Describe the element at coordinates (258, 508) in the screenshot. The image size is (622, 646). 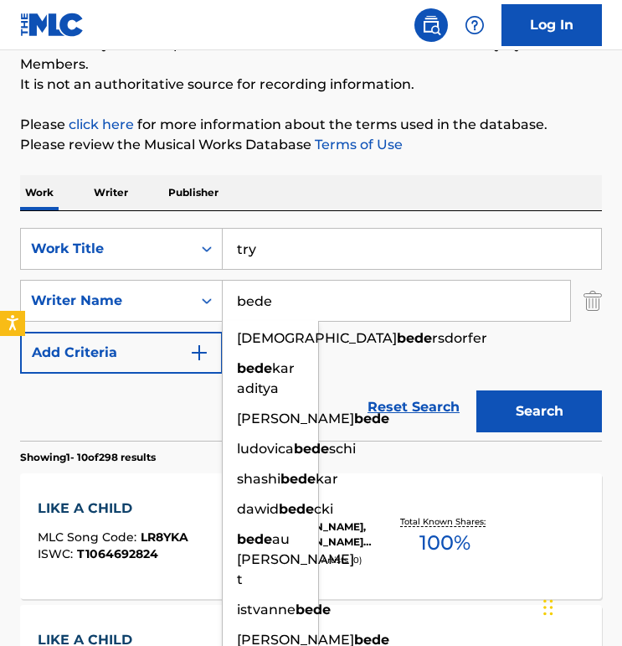
I see `span: dawid` at that location.